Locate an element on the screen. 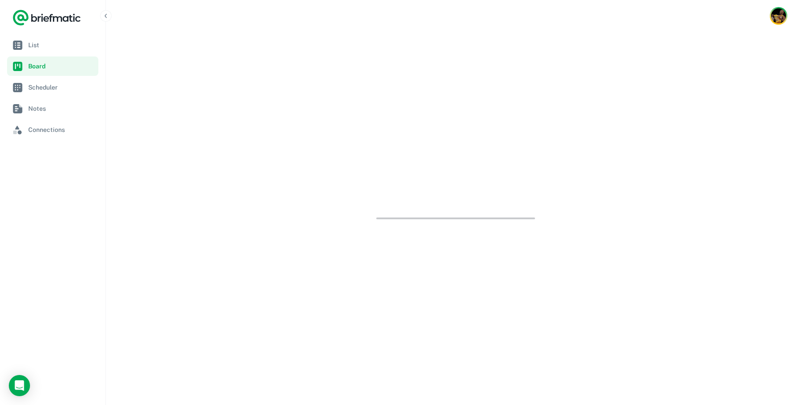 The height and width of the screenshot is (405, 805). a: Connections is located at coordinates (52, 130).